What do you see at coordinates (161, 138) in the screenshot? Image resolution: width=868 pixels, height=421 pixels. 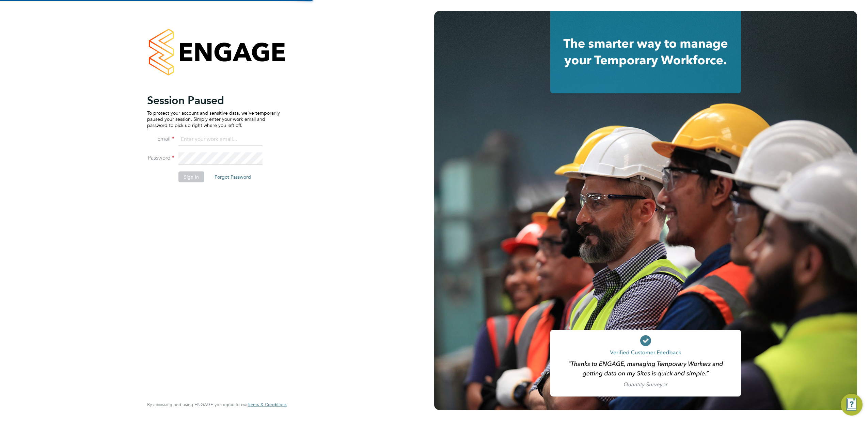 I see `label: Email` at bounding box center [161, 138].